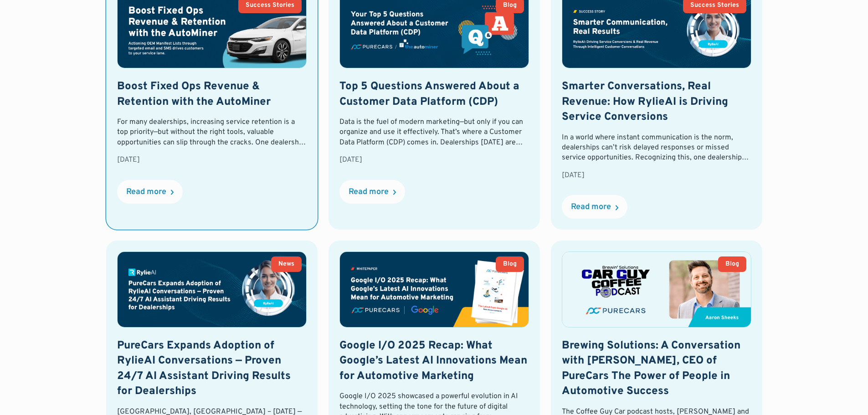 This screenshot has height=415, width=868. I want to click on div: For many dealerships, increasing service retention is a top priority—but without the right tools,..., so click(212, 133).